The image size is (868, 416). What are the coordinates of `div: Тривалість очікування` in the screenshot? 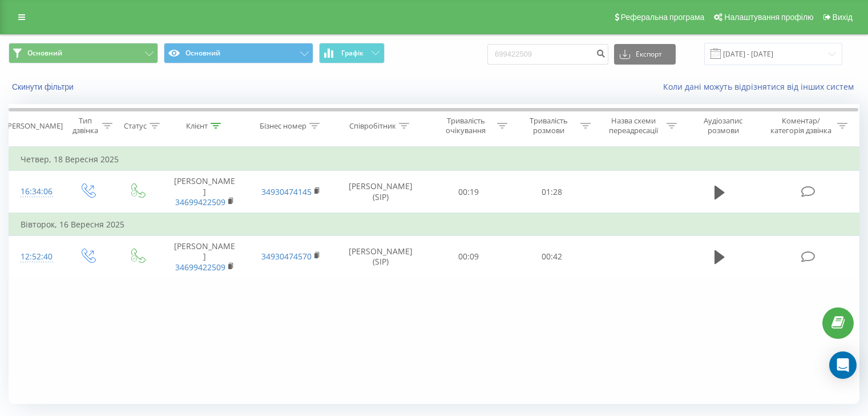 It's located at (467, 125).